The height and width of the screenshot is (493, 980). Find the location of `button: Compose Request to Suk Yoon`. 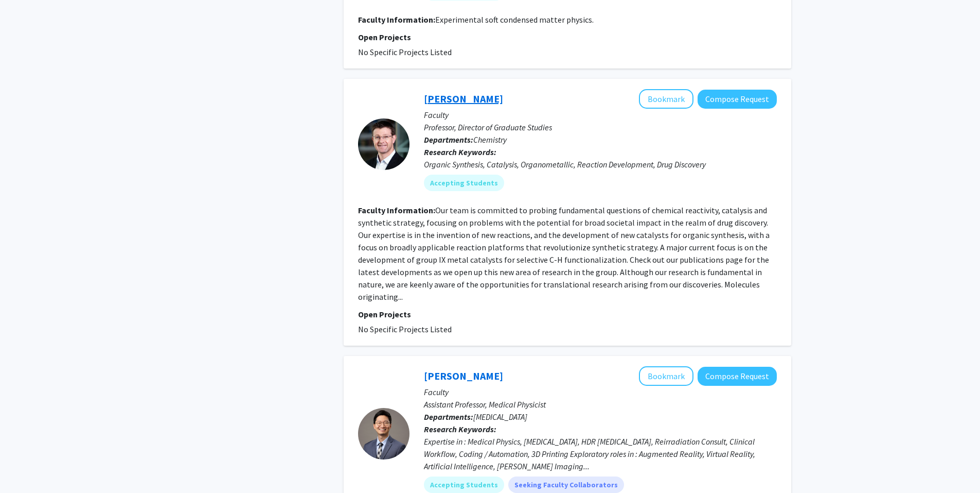

button: Compose Request to Suk Yoon is located at coordinates (738, 376).